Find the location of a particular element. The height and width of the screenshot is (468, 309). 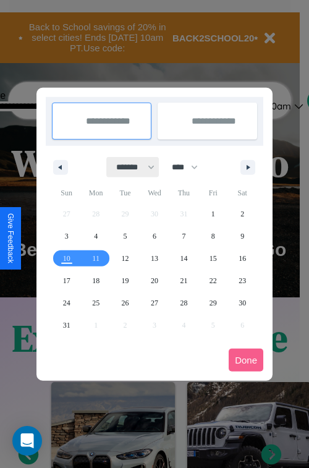

span: 8 is located at coordinates (213, 236).